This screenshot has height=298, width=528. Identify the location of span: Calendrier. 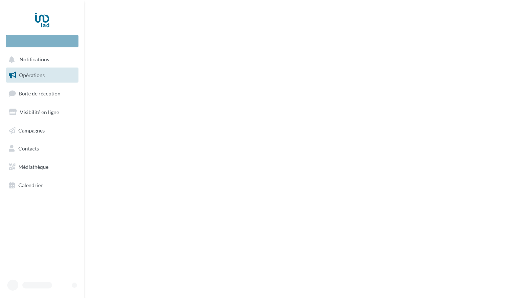
(30, 185).